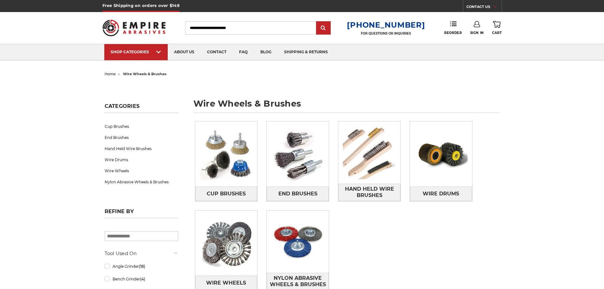 The height and width of the screenshot is (289, 604). Describe the element at coordinates (136, 52) in the screenshot. I see `div: SHOP CATEGORIES` at that location.